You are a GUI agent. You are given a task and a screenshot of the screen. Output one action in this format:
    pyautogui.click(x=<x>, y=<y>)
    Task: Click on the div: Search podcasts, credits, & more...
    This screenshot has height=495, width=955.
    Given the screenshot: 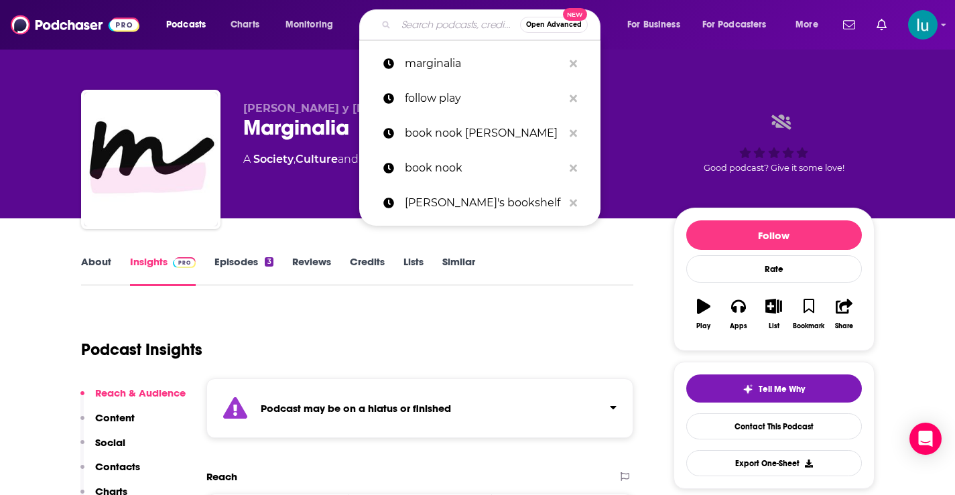 What is the action you would take?
    pyautogui.click(x=493, y=25)
    